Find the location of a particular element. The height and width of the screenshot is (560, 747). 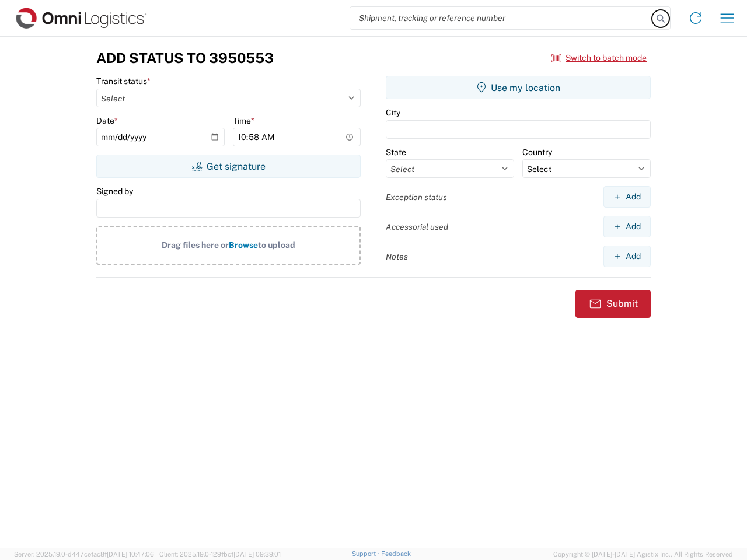

span: to upload is located at coordinates (276, 245).